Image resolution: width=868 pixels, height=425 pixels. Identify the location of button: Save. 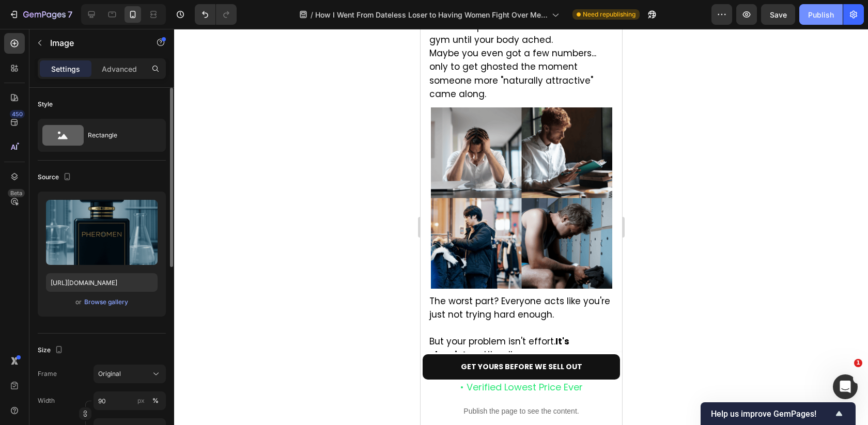
(778, 14).